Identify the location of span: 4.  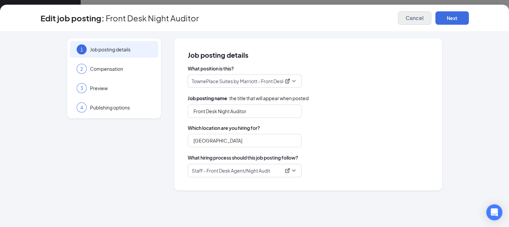
(82, 108).